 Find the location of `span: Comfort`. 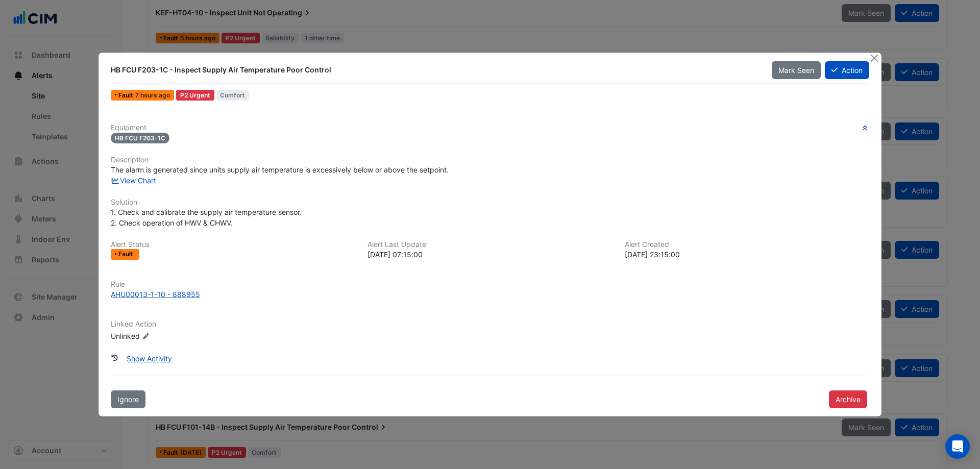

span: Comfort is located at coordinates (233, 95).